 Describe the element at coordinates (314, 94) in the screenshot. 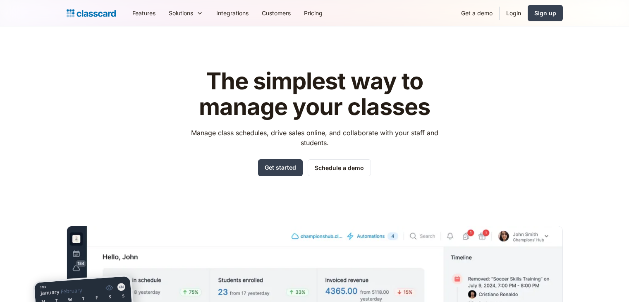

I see `h1: The simplest way to manage your classes` at that location.